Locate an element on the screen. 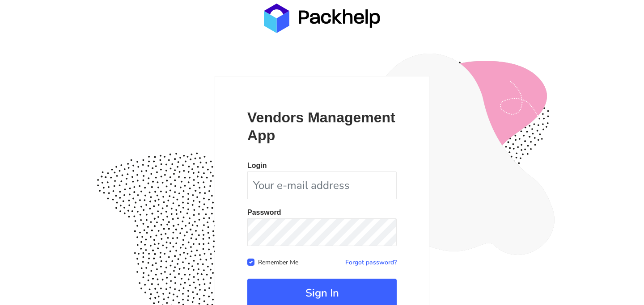 The width and height of the screenshot is (644, 305). p: Login is located at coordinates (322, 166).